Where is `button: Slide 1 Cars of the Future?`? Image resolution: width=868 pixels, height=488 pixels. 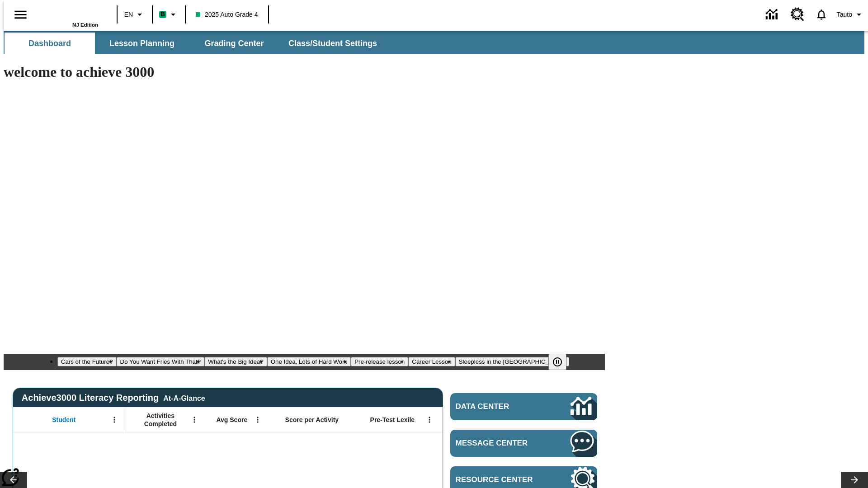
button: Slide 1 Cars of the Future? is located at coordinates (87, 361).